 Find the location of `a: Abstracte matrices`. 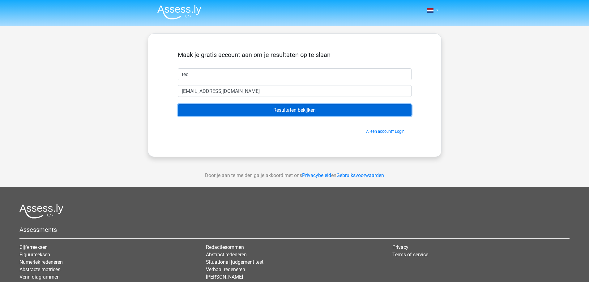

a: Abstracte matrices is located at coordinates (40, 269).